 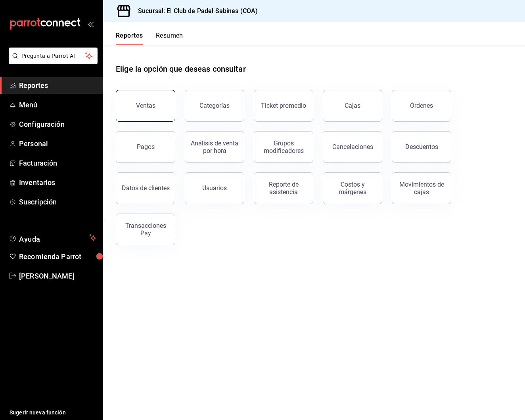 What do you see at coordinates (57, 183) in the screenshot?
I see `span: Inventarios` at bounding box center [57, 183].